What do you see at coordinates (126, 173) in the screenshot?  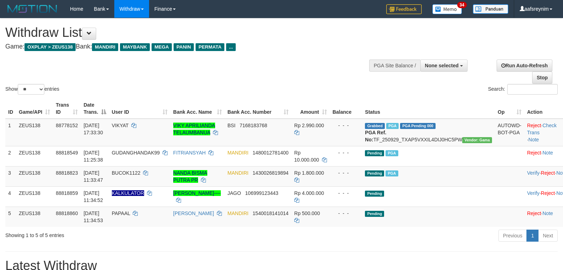 I see `span: BUCOK1122` at bounding box center [126, 173].